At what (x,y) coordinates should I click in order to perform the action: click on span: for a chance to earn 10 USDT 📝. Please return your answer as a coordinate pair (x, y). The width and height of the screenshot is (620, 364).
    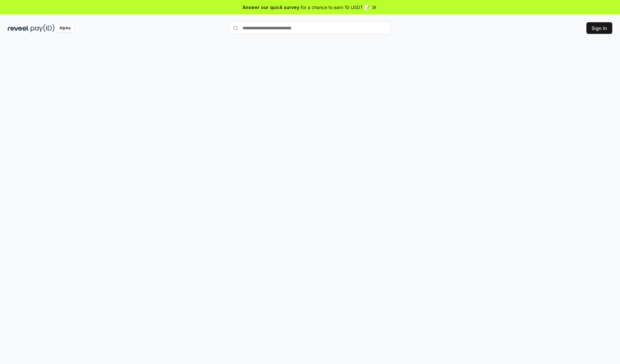
    Looking at the image, I should click on (335, 7).